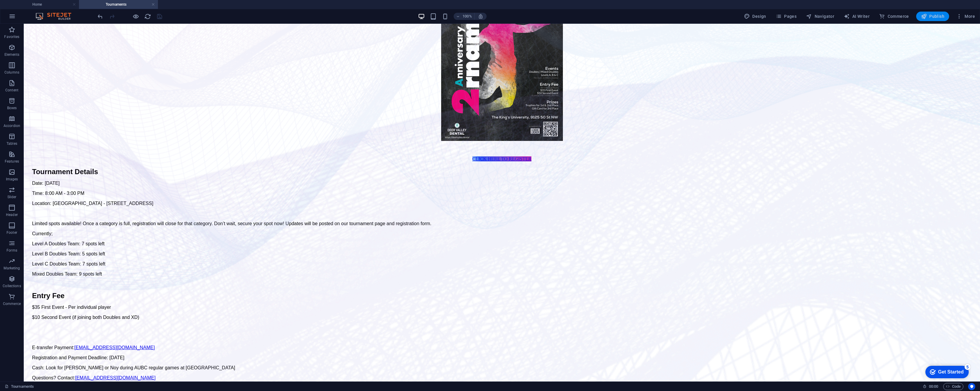  Describe the element at coordinates (966, 17) in the screenshot. I see `span: More` at that location.